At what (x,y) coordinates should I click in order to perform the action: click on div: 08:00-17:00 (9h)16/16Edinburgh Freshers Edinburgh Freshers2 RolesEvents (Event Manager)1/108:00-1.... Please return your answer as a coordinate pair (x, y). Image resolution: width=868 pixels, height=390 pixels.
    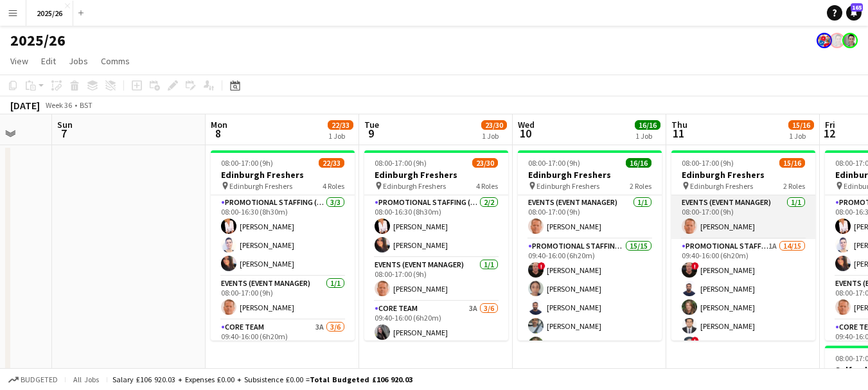
    Looking at the image, I should click on (589, 245).